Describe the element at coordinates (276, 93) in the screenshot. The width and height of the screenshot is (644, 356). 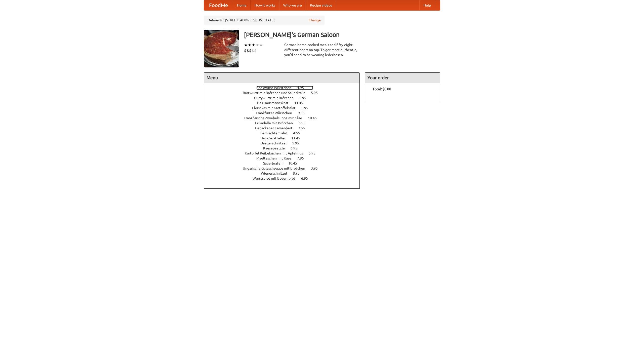
I see `span: Bratwurst mit Brötchen und Sauerkraut` at that location.